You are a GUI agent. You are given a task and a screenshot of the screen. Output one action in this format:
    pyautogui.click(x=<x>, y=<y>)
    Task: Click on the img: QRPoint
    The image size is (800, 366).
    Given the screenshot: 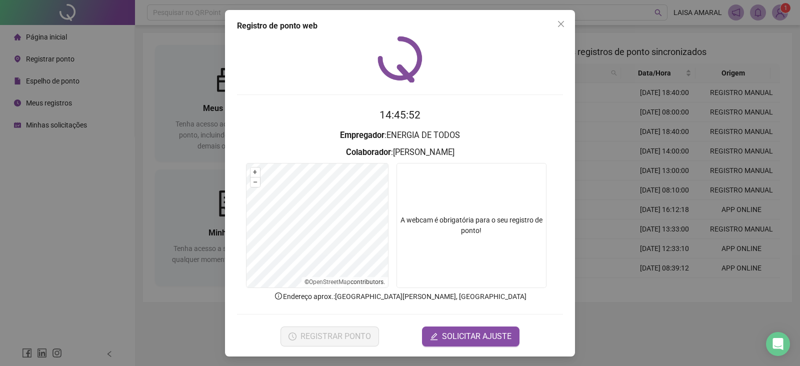 What is the action you would take?
    pyautogui.click(x=400, y=59)
    